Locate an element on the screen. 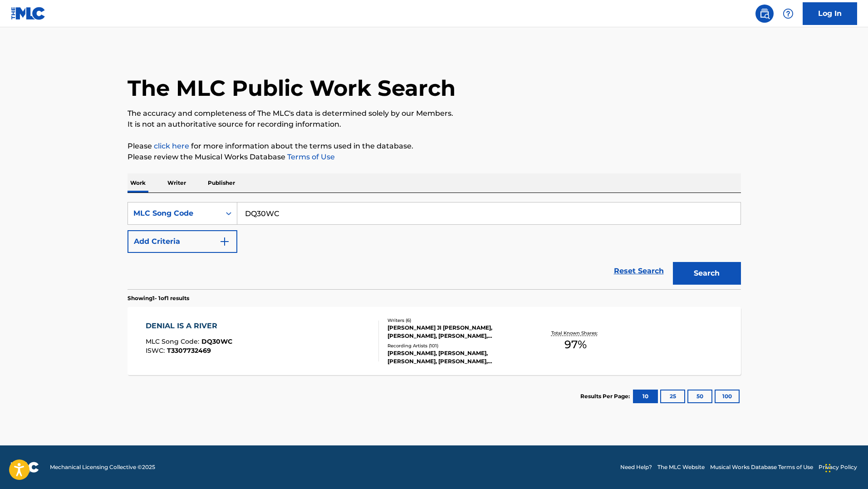  div: Drag is located at coordinates (828, 468).